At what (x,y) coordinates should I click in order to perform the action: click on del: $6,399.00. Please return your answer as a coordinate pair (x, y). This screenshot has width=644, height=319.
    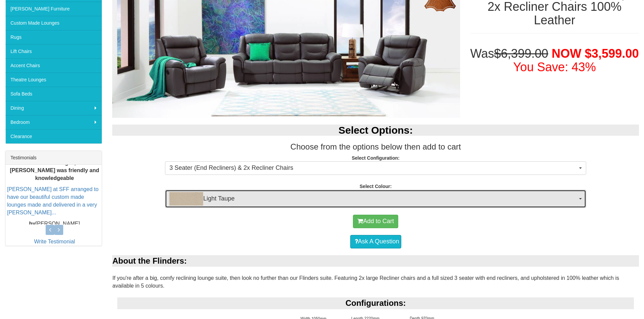
    Looking at the image, I should click on (521, 54).